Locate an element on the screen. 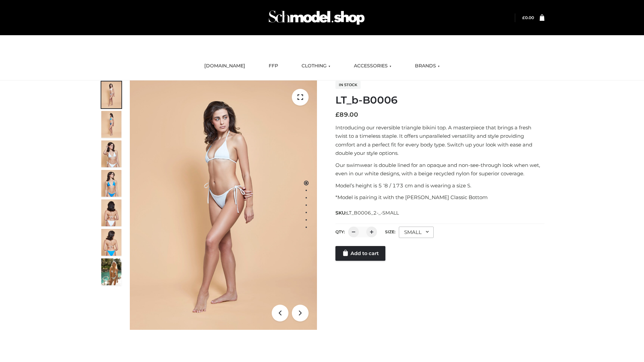  bdi: 89.00 is located at coordinates (347, 115).